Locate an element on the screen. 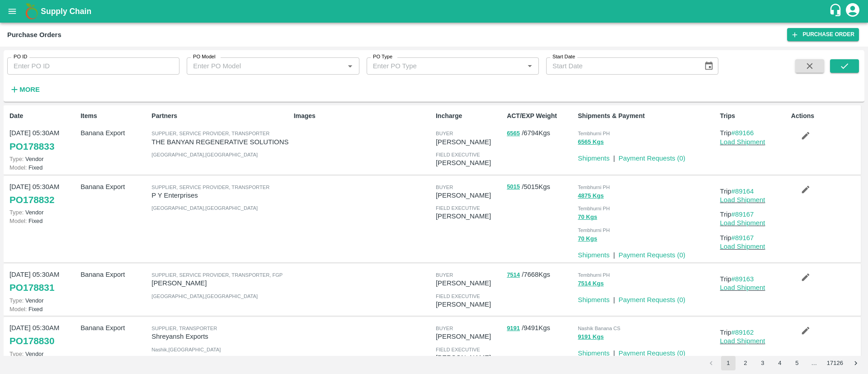 Image resolution: width=868 pixels, height=374 pixels. button: 6565 Kgs is located at coordinates (590, 142).